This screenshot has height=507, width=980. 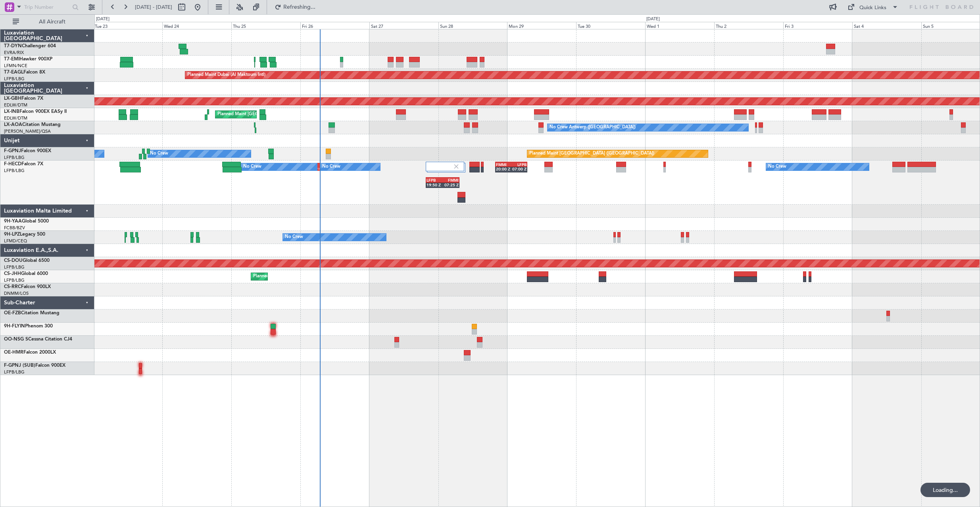 What do you see at coordinates (14, 72) in the screenshot?
I see `span: T7-EAGL` at bounding box center [14, 72].